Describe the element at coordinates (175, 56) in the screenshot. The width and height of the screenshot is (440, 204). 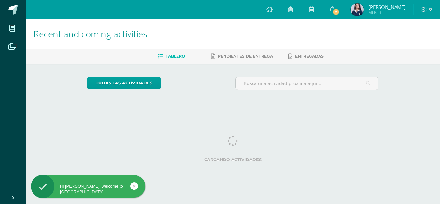
I see `span: Tablero` at that location.